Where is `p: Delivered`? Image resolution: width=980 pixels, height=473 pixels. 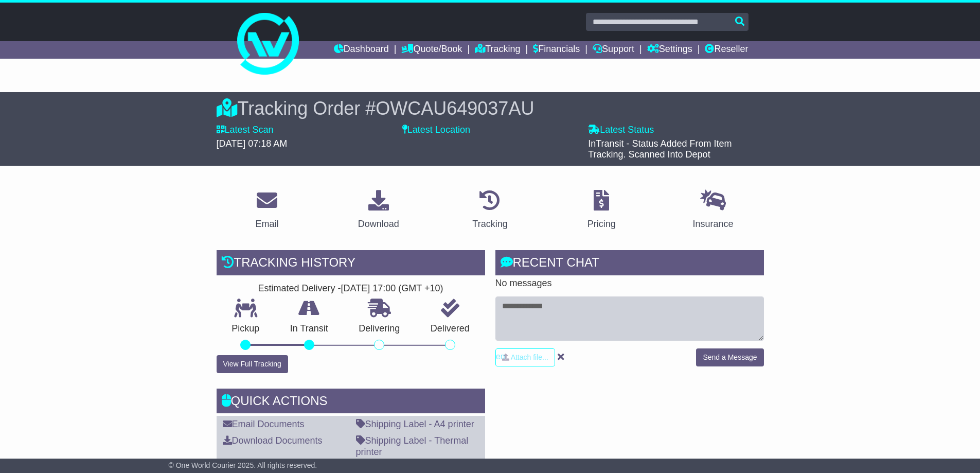 p: Delivered is located at coordinates (450, 329).